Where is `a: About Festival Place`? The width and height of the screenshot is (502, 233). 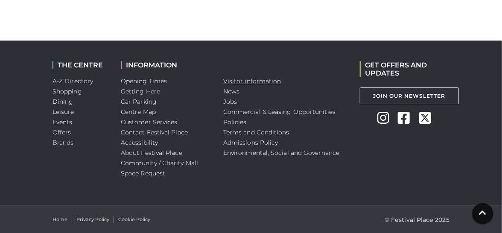
a: About Festival Place is located at coordinates (152, 153).